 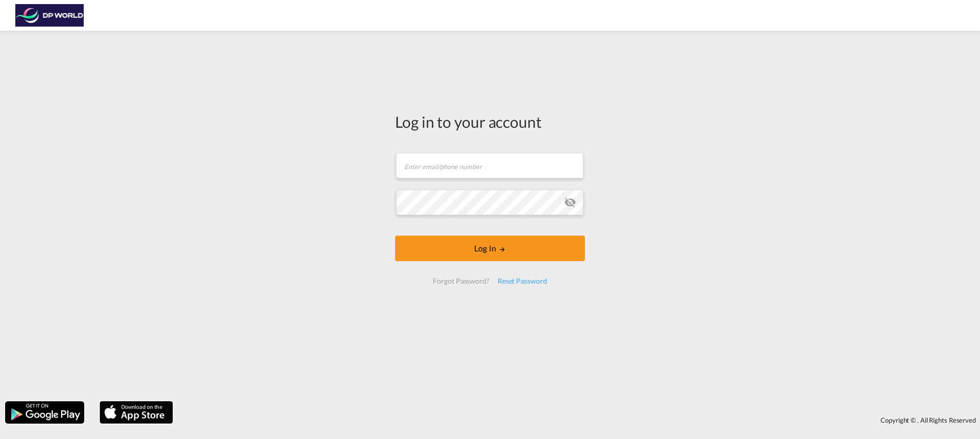 I want to click on div: Reset Password, so click(x=522, y=280).